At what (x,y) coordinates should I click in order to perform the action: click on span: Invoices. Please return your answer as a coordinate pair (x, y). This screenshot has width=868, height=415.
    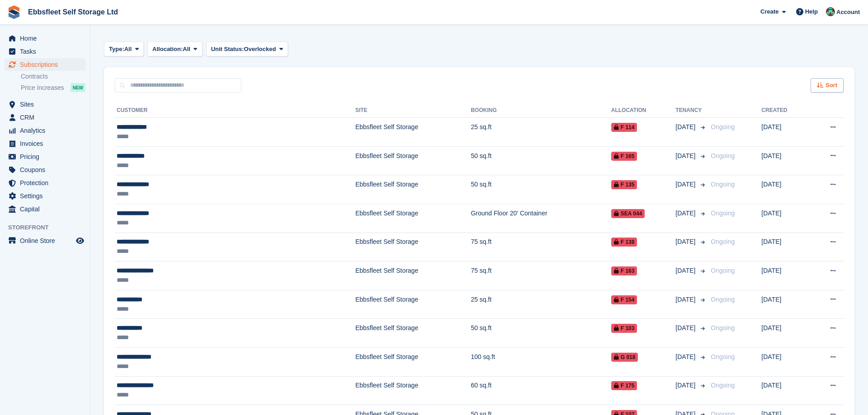
    Looking at the image, I should click on (47, 143).